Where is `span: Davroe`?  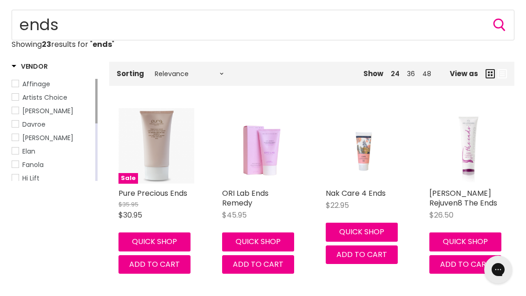
span: Davroe is located at coordinates (34, 124).